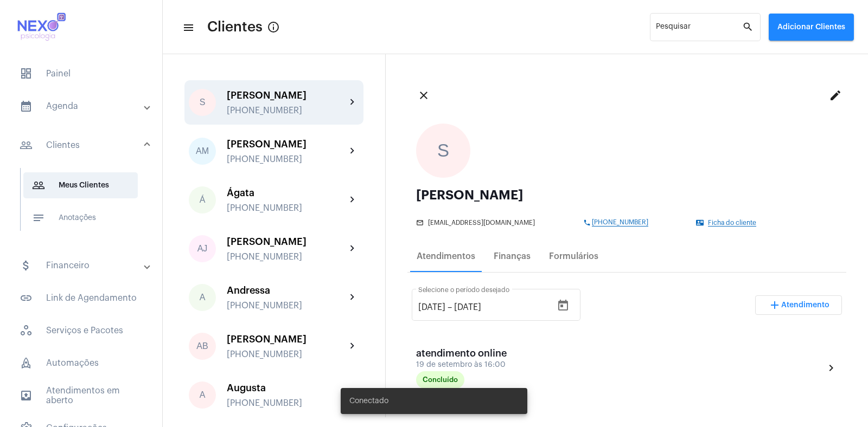 The height and width of the screenshot is (427, 868). What do you see at coordinates (424, 95) in the screenshot?
I see `mat-icon: close` at bounding box center [424, 95].